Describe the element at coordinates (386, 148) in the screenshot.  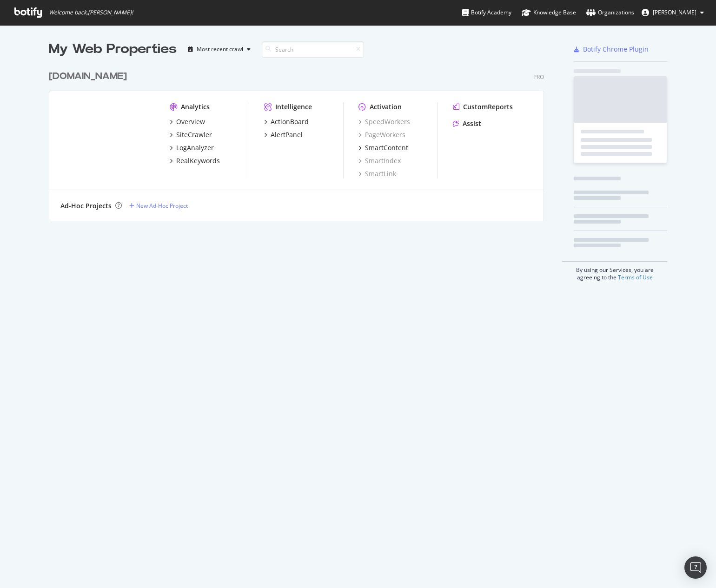
I see `div: SmartContent` at that location.